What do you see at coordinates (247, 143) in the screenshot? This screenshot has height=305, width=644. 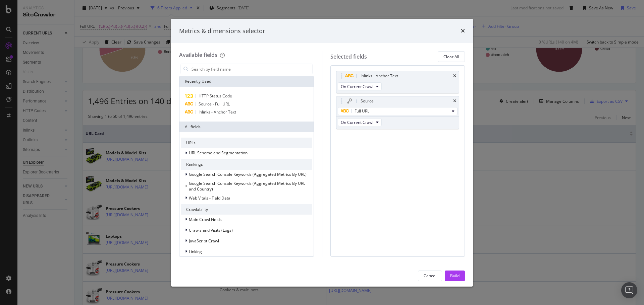 I see `div: URLs` at bounding box center [247, 143].